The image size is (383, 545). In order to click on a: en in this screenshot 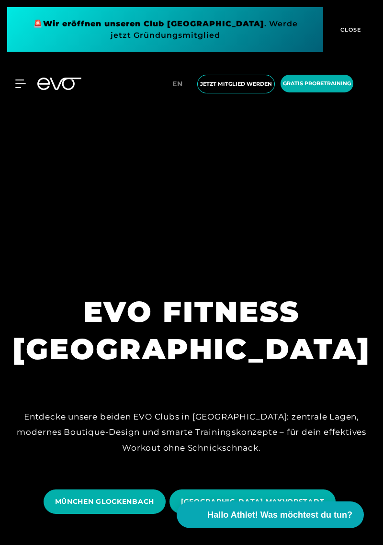, I will do `click(180, 84)`.